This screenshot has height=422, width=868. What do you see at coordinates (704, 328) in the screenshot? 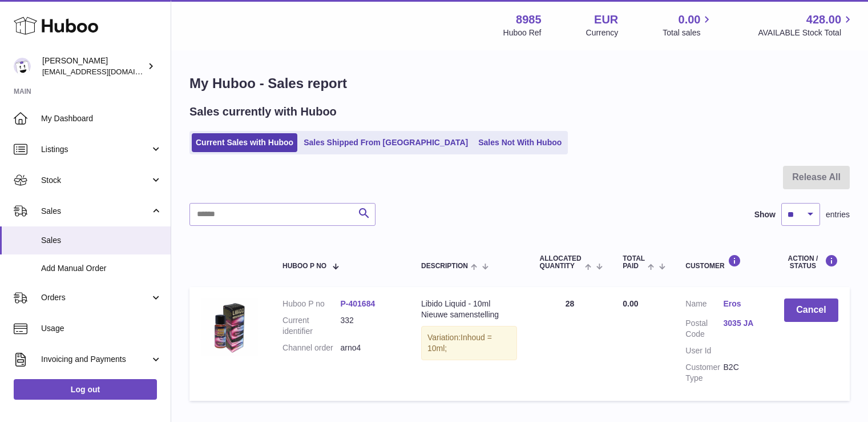
I see `dt: Postal Code` at bounding box center [704, 328].